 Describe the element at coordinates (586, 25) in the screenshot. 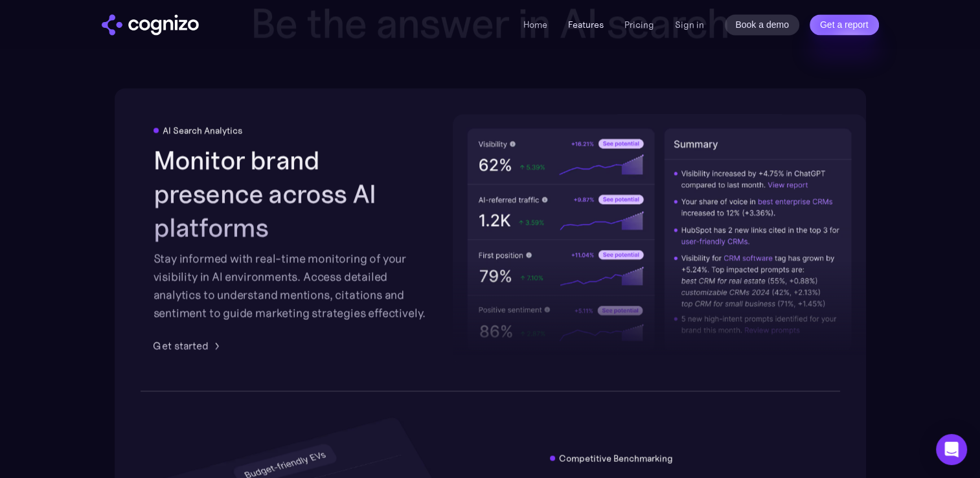

I see `a: Features` at that location.